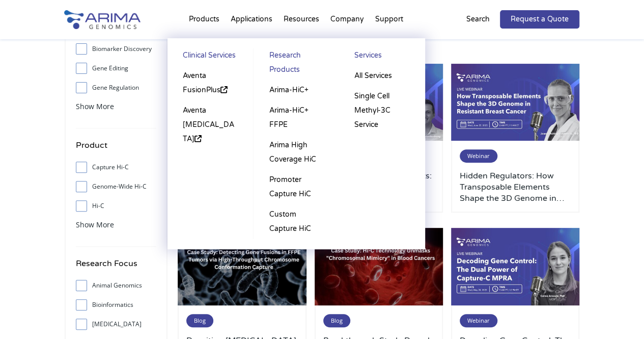 Image resolution: width=644 pixels, height=339 pixels. What do you see at coordinates (382, 57) in the screenshot?
I see `a: Services` at bounding box center [382, 57].